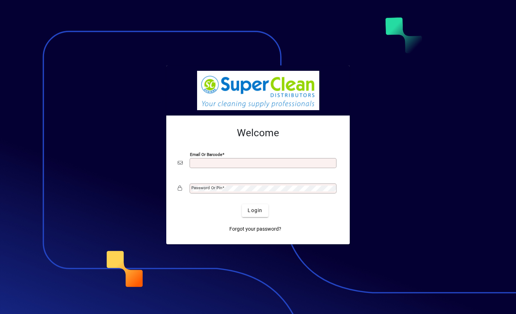  I want to click on span: Forgot your password?, so click(255, 229).